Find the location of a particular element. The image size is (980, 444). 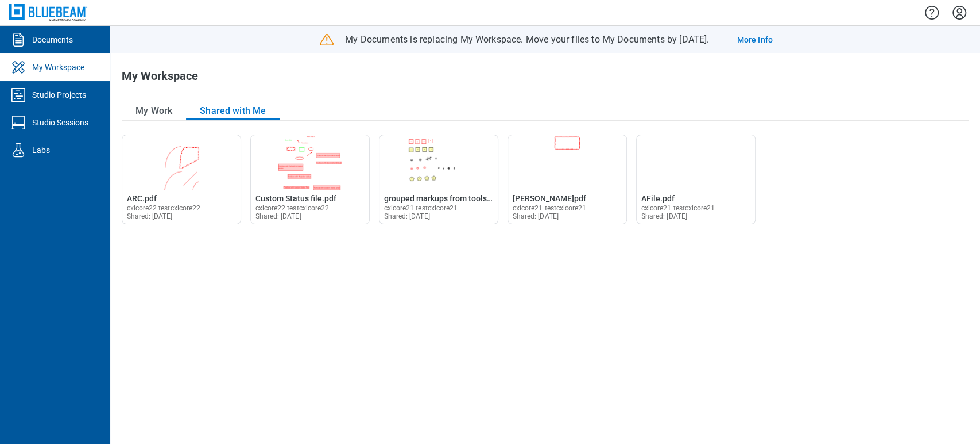

img: ARC.pdf is located at coordinates (181, 162).